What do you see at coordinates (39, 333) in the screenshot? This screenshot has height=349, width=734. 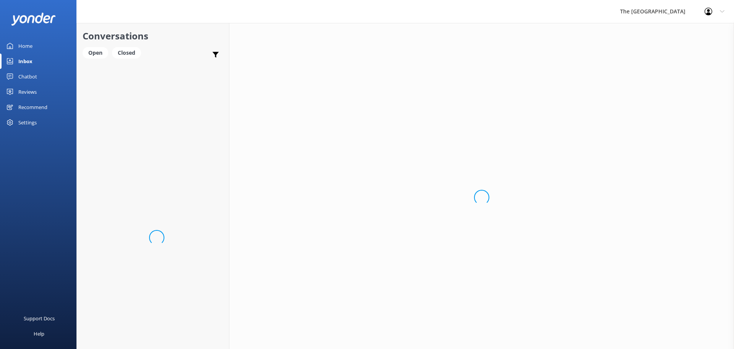 I see `div: Help` at bounding box center [39, 333].